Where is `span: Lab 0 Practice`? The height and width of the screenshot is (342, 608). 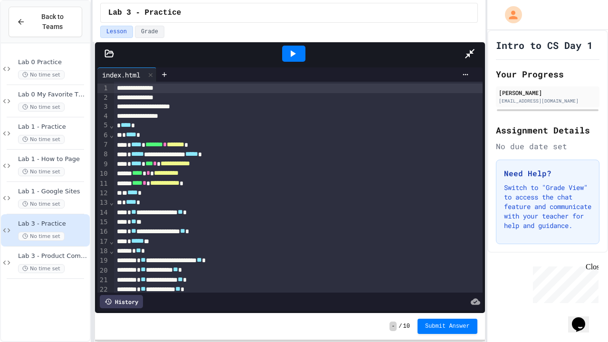 span: Lab 0 Practice is located at coordinates (53, 62).